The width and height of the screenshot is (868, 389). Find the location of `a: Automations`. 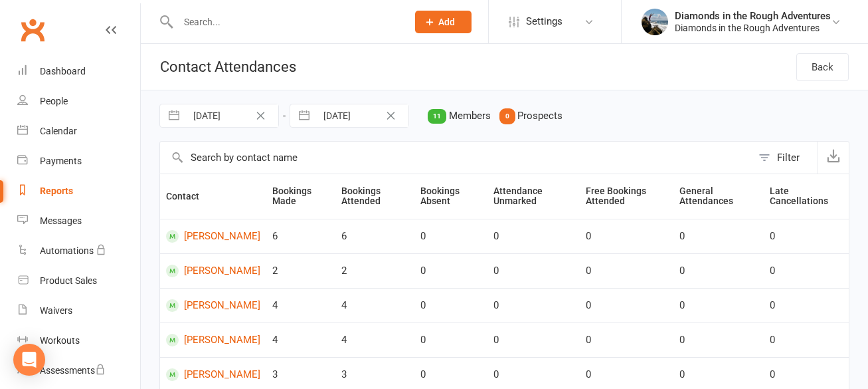

a: Automations is located at coordinates (79, 251).